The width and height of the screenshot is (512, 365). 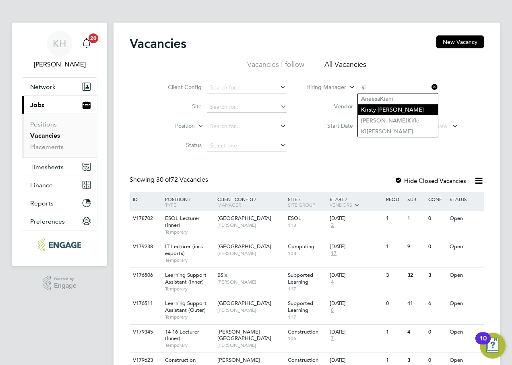 What do you see at coordinates (398, 99) in the screenshot?
I see `li: Aneesa ani` at bounding box center [398, 99].